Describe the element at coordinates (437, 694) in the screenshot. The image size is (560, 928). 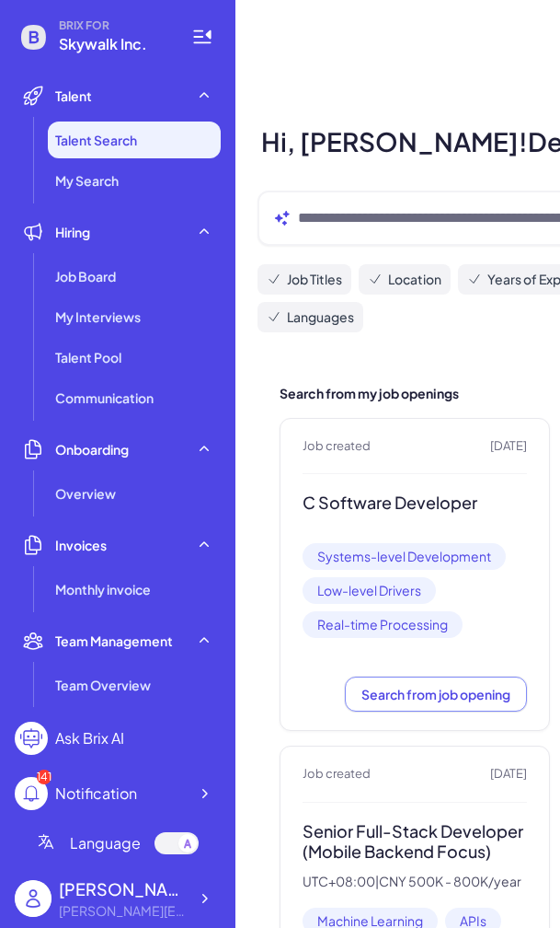
I see `span: Search from job opening` at that location.